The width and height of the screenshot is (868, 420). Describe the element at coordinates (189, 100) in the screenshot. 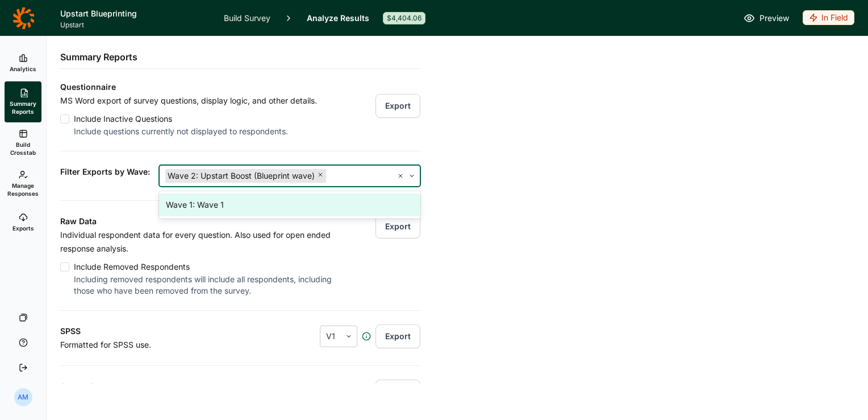

I see `p: MS Word export of survey questions, display logic, and other details.` at that location.